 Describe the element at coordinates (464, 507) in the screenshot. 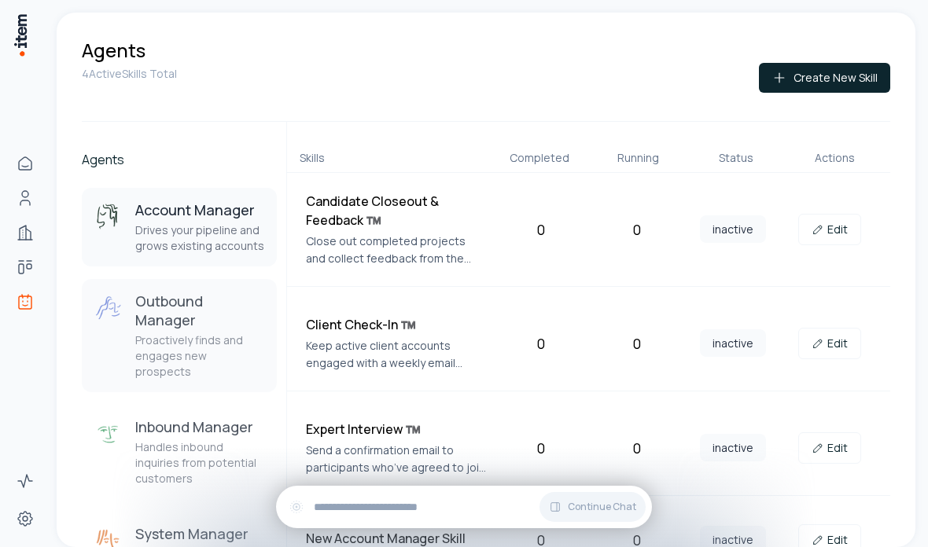

I see `div: Continue Chat` at that location.